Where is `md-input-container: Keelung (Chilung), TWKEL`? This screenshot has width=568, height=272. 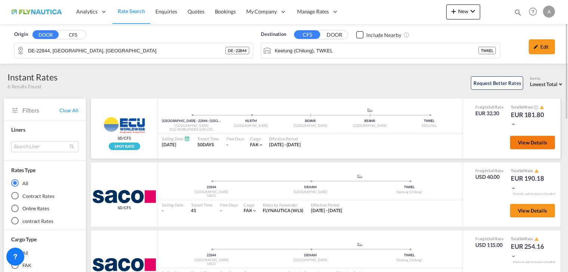 md-input-container: Keelung (Chilung), TWKEL is located at coordinates (380, 50).